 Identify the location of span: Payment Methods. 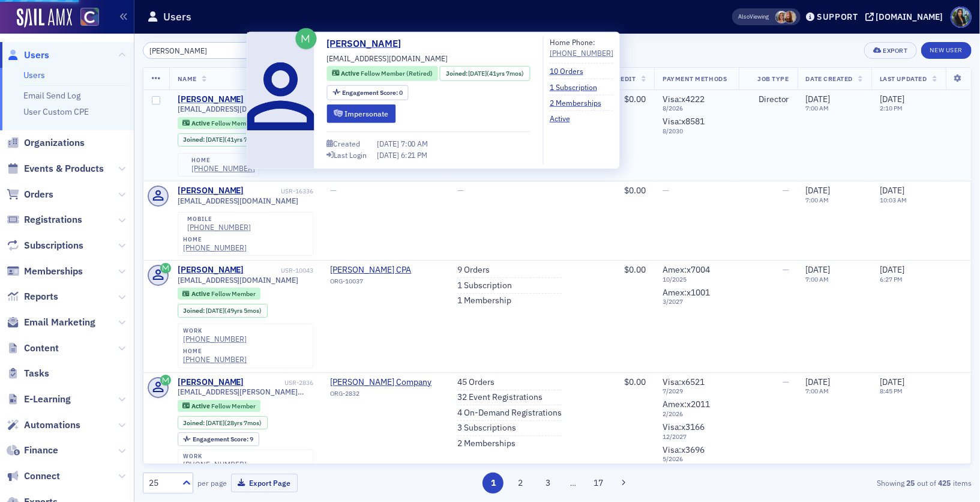
(694, 79).